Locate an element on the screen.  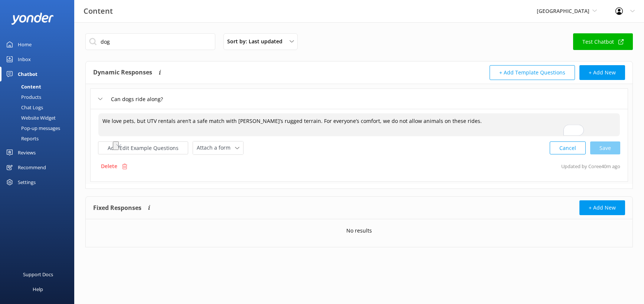
a: Pop-up messages is located at coordinates (39, 128).